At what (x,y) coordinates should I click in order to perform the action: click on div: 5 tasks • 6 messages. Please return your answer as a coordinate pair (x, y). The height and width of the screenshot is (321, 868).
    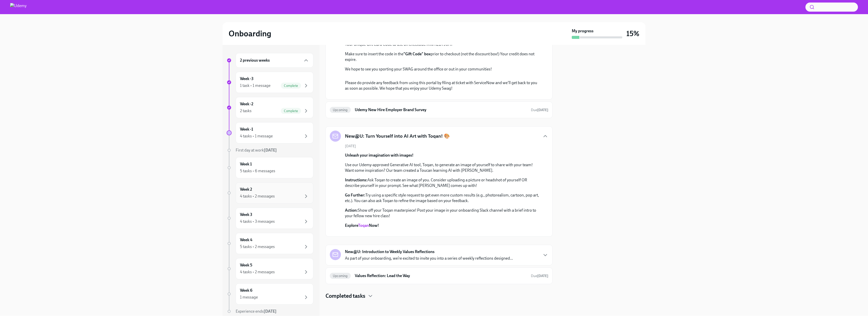
    Looking at the image, I should click on (258, 171).